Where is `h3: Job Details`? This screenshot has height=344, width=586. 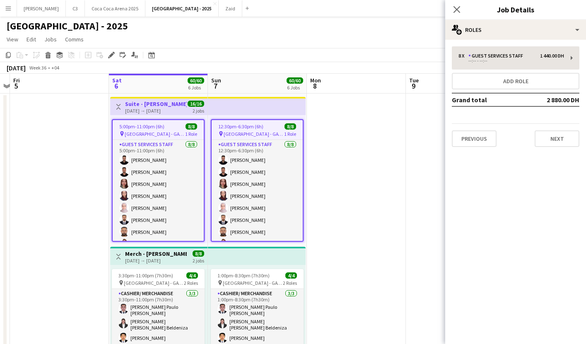
h3: Job Details is located at coordinates (516, 10).